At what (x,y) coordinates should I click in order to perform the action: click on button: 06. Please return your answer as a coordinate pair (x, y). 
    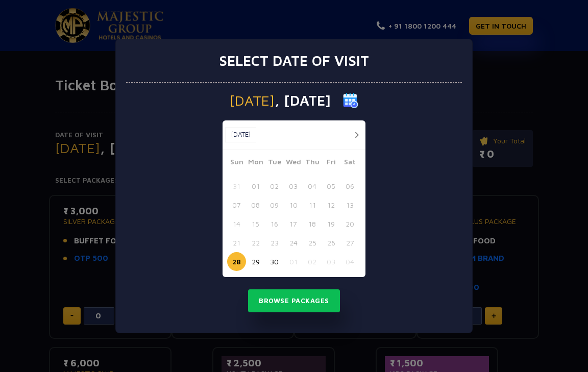
    Looking at the image, I should click on (350, 186).